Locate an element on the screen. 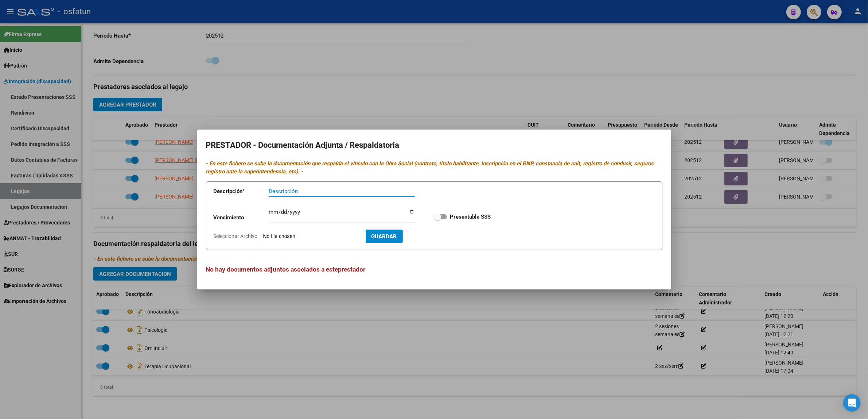 The image size is (868, 419). span: prestador is located at coordinates (352, 270).